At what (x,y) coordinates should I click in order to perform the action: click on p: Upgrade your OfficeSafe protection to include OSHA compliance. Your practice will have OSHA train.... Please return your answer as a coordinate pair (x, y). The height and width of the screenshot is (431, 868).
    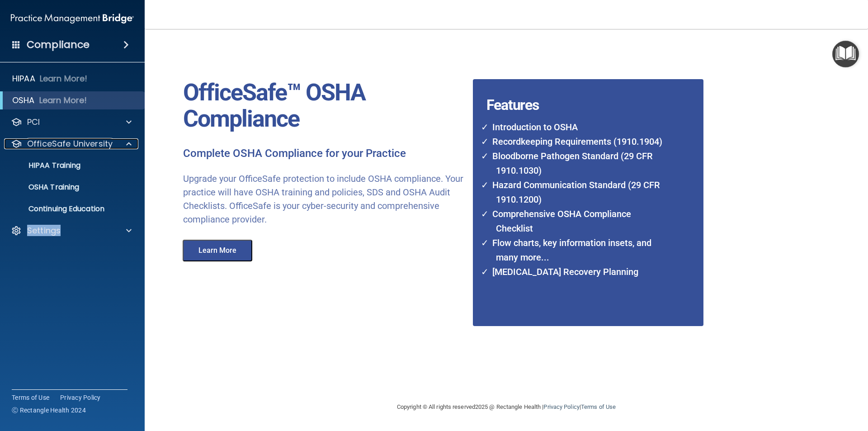
    Looking at the image, I should click on (324, 199).